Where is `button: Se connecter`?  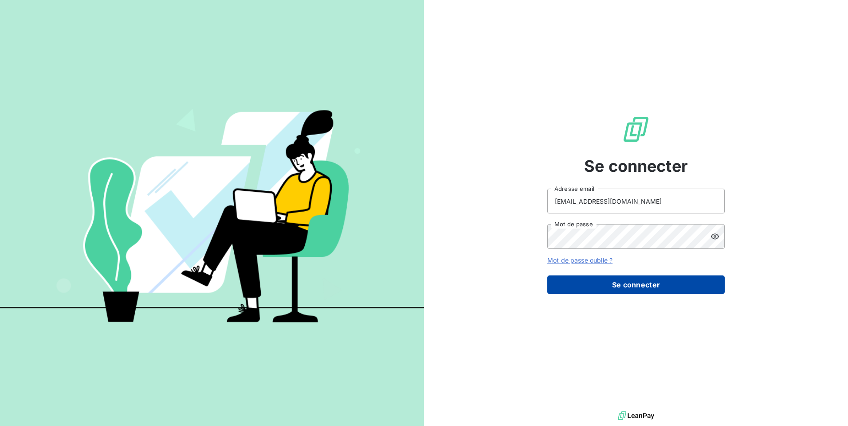 button: Se connecter is located at coordinates (636, 285).